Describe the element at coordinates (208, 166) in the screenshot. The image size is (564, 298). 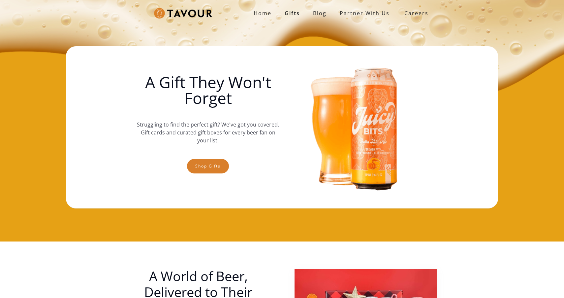
I see `a: Shop gifts` at that location.